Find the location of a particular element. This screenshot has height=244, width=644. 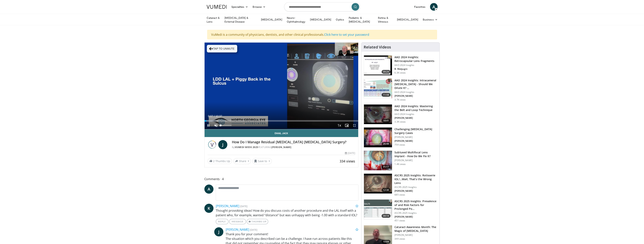

div: By FEATURING is located at coordinates (294, 147).